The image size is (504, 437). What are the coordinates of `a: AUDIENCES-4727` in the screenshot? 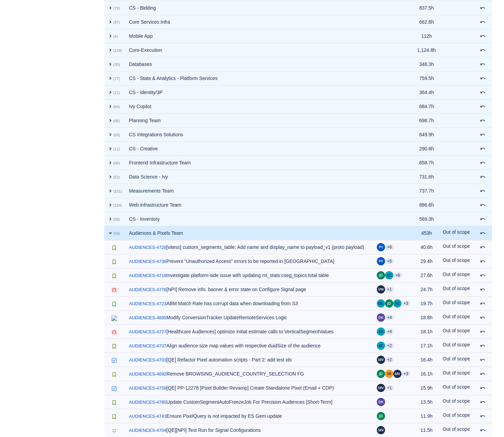 It's located at (147, 332).